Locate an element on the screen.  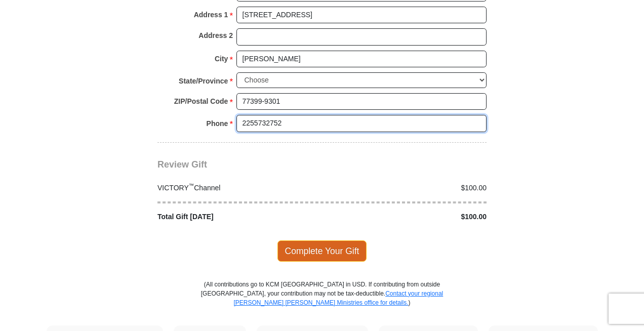
div: VICTORY Channel is located at coordinates (238, 188).